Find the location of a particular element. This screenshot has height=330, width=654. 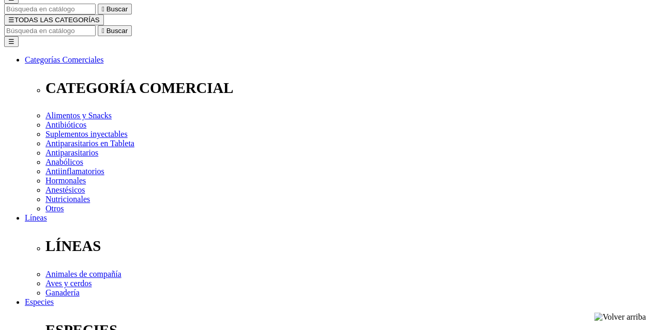

span: Nutricionales is located at coordinates (68, 199).